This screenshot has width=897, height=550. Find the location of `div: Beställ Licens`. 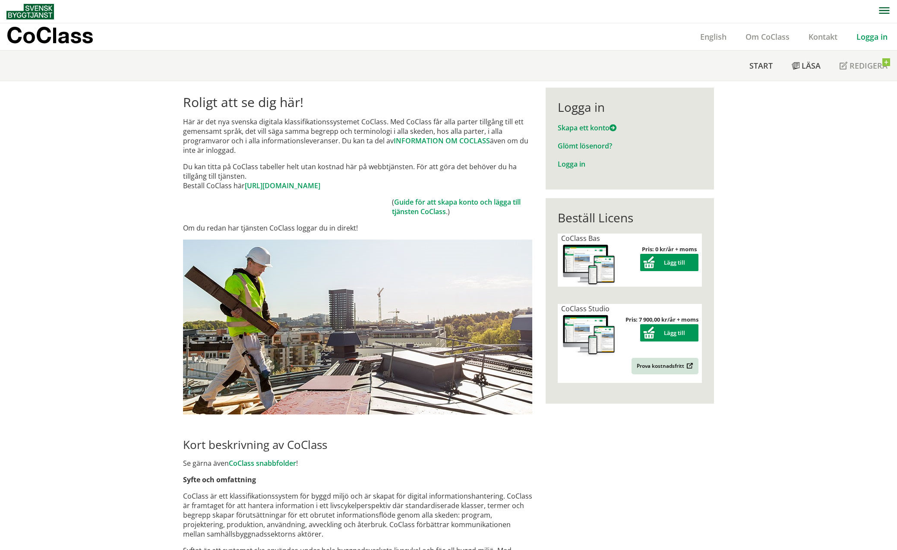

div: Beställ Licens is located at coordinates (629, 217).